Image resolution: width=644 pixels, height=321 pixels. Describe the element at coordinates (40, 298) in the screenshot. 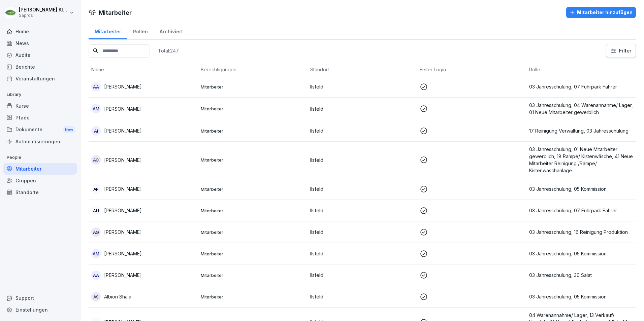

I see `div: Support` at that location.